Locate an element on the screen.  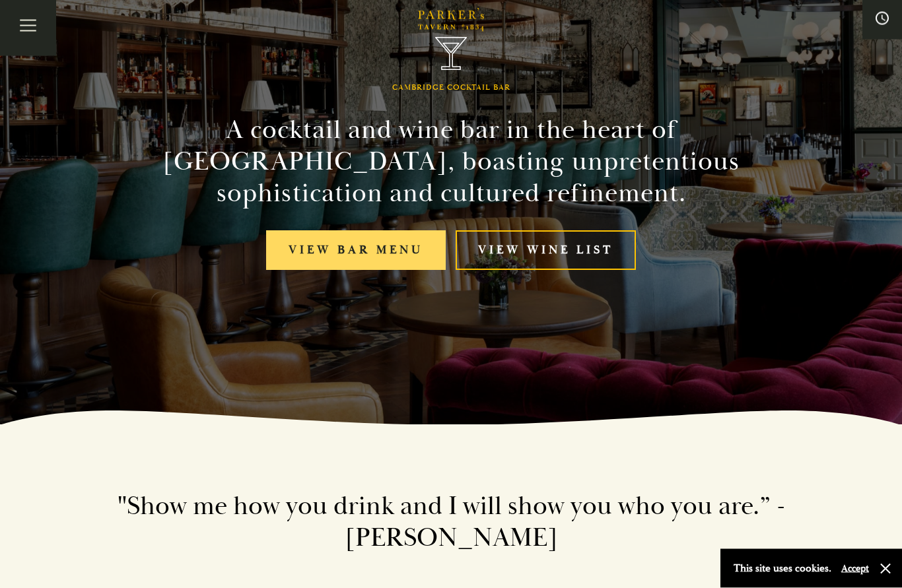
h1: Cambridge Cocktail Bar is located at coordinates (451, 88).